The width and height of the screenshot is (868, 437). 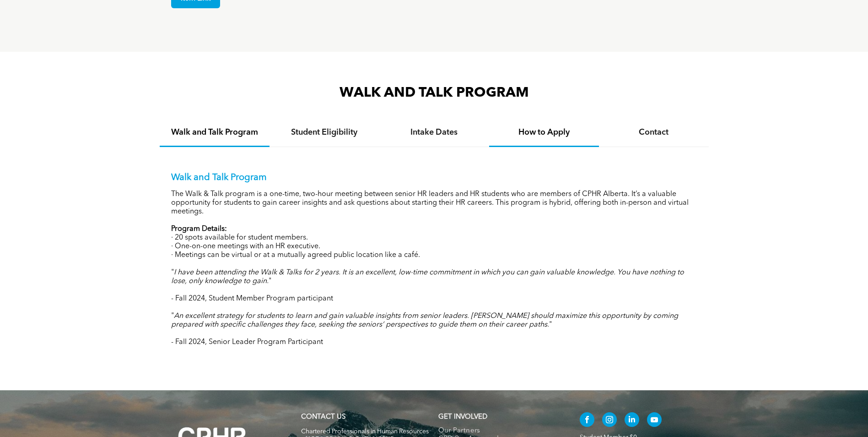 I want to click on a: linkedin, so click(x=632, y=420).